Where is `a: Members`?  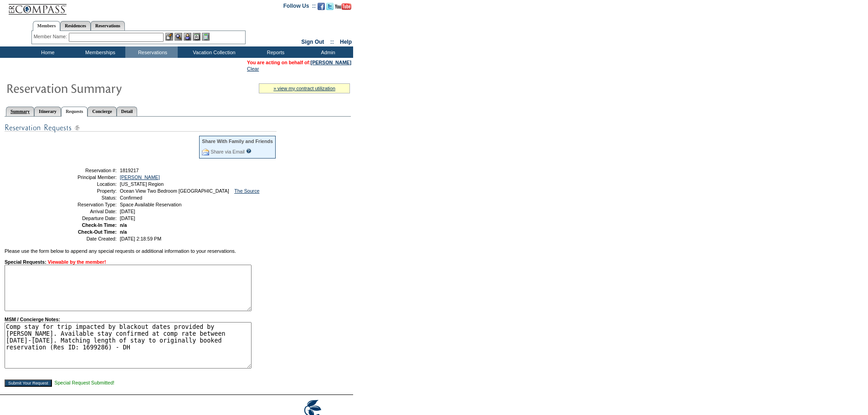
a: Members is located at coordinates (46, 26).